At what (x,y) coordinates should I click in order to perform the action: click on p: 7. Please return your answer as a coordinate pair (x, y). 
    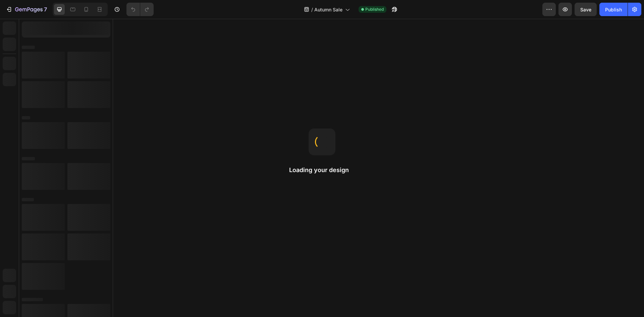
    Looking at the image, I should click on (45, 9).